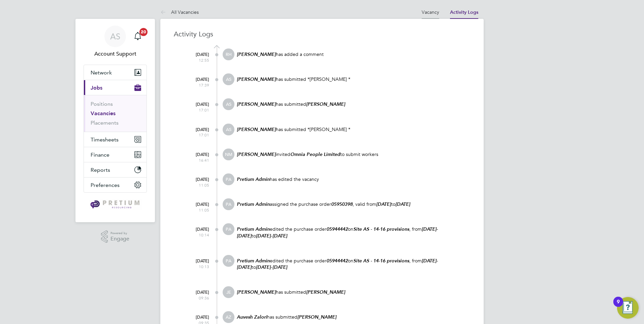 This screenshot has width=644, height=324. I want to click on p: has added a comment, so click(353, 54).